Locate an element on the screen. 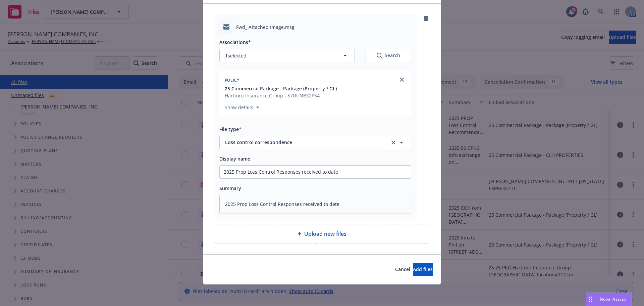  span: Summary is located at coordinates (230, 188).